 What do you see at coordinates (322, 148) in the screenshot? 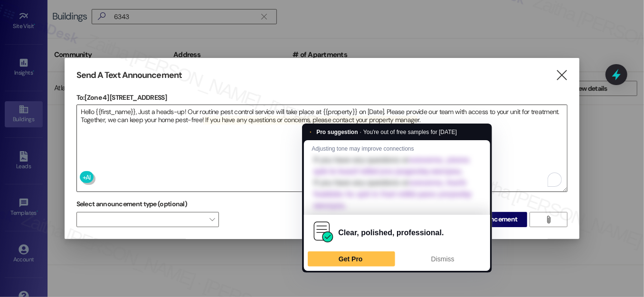
I see `textarea: To enrich screen reader interactions, please activate Accessibility in Grammarly extension settings` at bounding box center [322, 148].